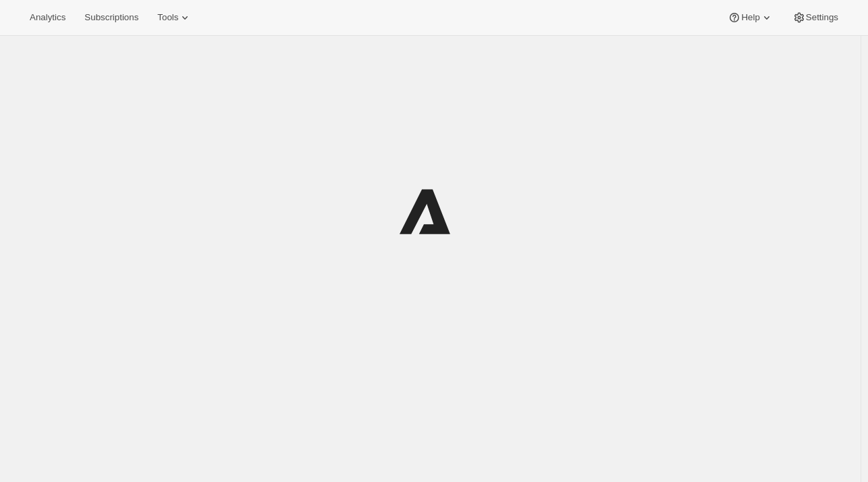 The image size is (868, 482). Describe the element at coordinates (750, 17) in the screenshot. I see `span: Help` at that location.